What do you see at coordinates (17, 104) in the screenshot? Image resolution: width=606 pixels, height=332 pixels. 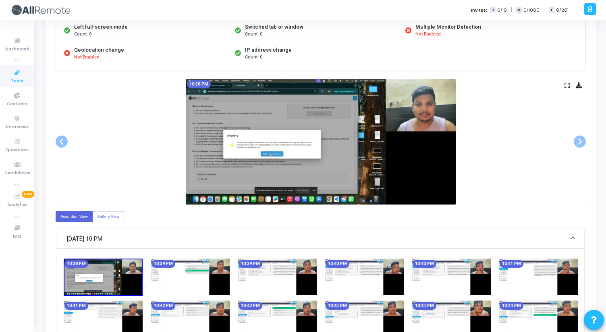 I see `span: Contests` at bounding box center [17, 104].